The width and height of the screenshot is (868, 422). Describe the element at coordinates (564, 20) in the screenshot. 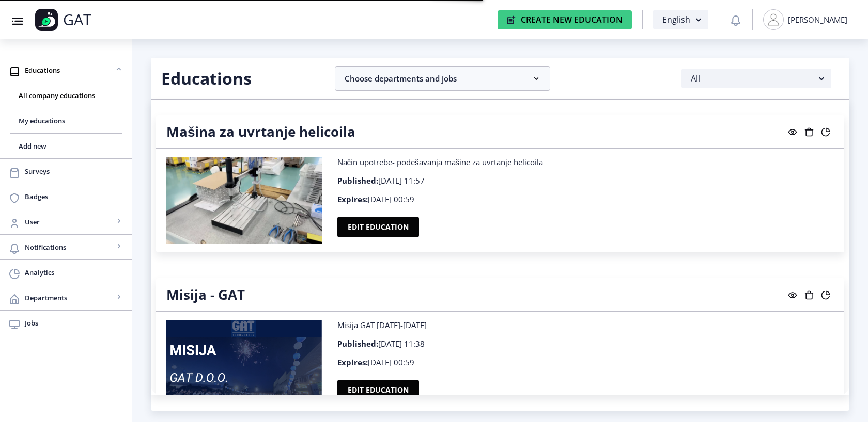

I see `button: Create New Education` at that location.